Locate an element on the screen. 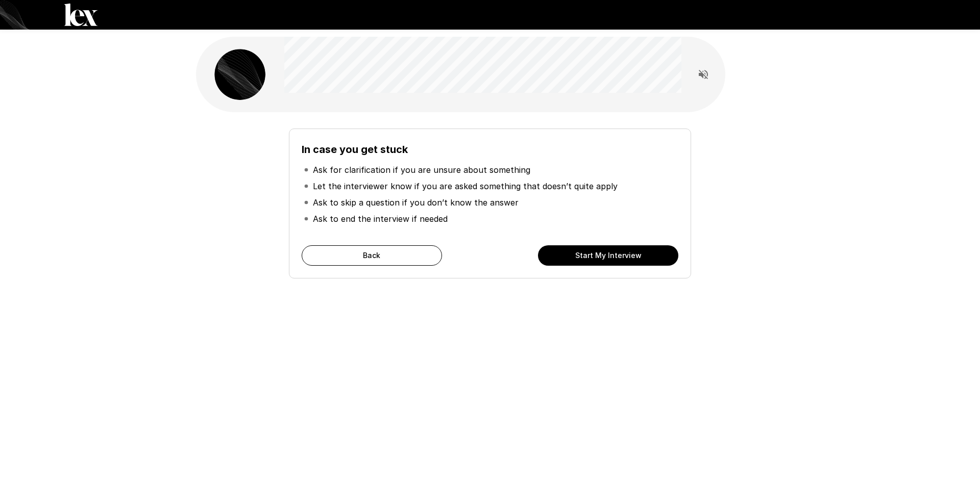 The width and height of the screenshot is (980, 486). button: Read questions aloud is located at coordinates (704, 74).